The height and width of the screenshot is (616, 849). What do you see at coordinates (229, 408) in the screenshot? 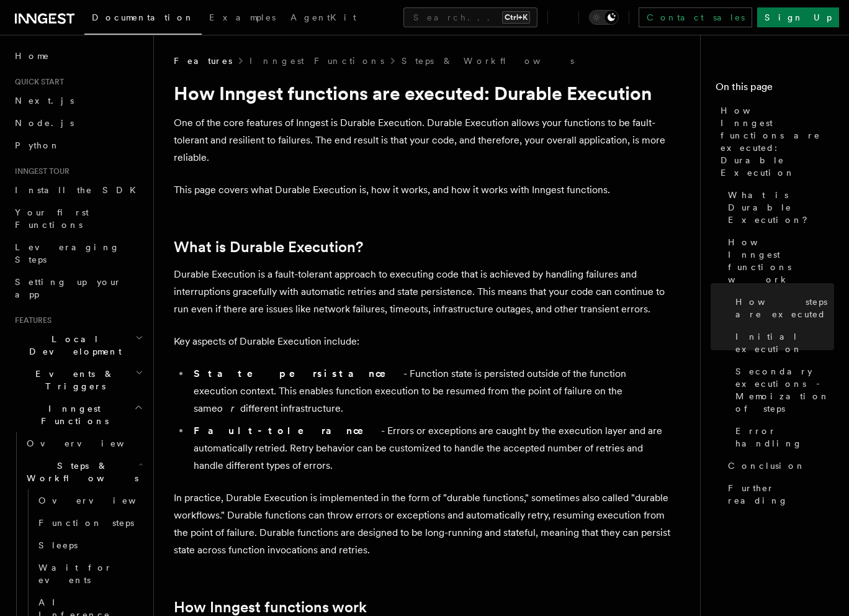
I see `em: or` at bounding box center [229, 408].